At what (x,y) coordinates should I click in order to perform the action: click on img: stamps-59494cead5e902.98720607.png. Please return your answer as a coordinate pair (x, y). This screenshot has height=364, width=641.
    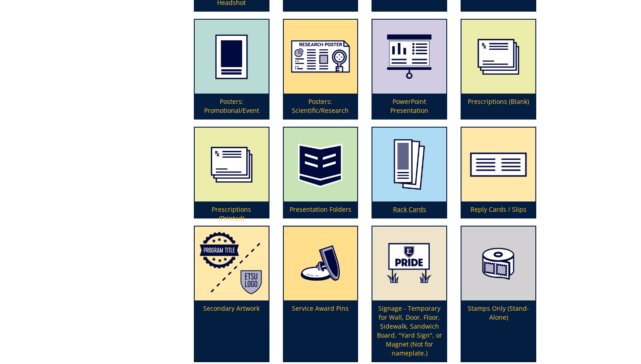
    Looking at the image, I should click on (498, 263).